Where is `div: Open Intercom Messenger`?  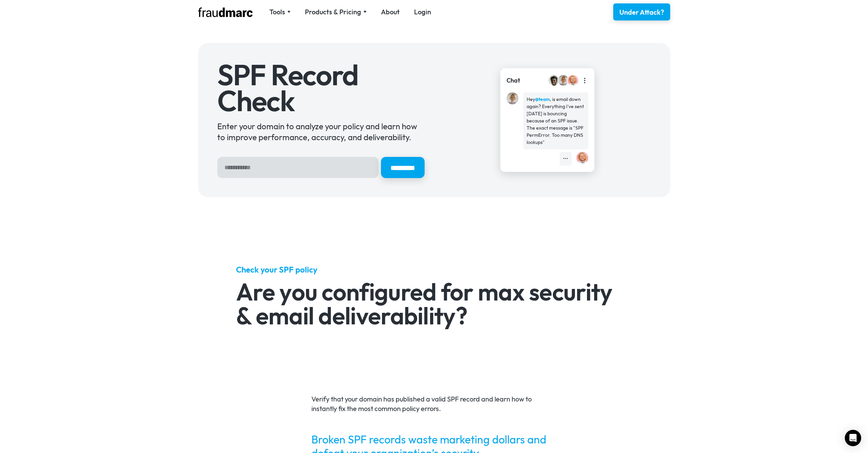
div: Open Intercom Messenger is located at coordinates (853, 438).